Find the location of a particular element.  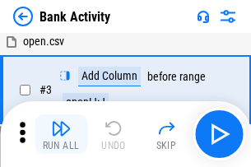

img: Settings menu is located at coordinates (228, 16).